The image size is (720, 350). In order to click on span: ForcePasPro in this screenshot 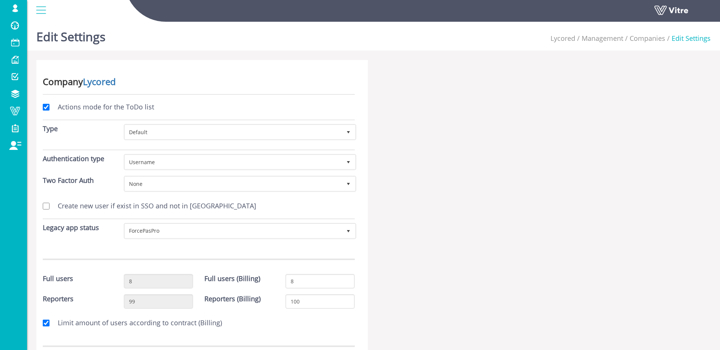, I will do `click(233, 231)`.